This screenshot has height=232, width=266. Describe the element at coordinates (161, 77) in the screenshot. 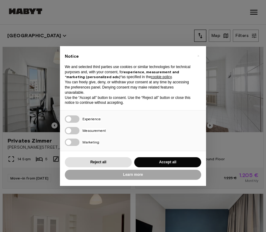

I see `a: cookie policy` at that location.